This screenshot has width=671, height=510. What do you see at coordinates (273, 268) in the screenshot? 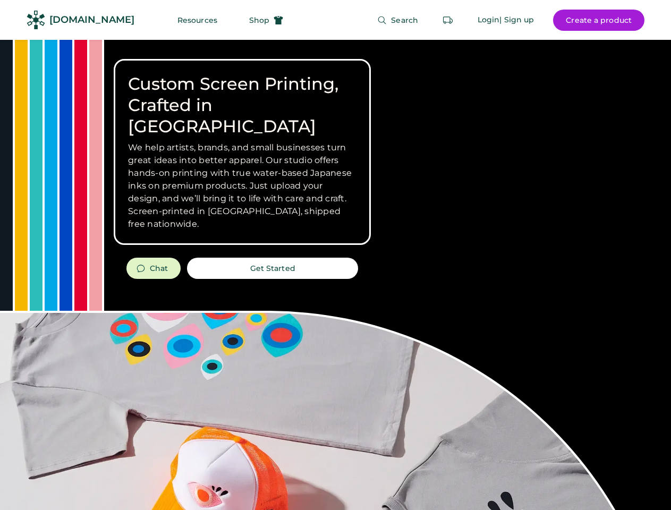
I see `button: Get Started` at bounding box center [273, 268].